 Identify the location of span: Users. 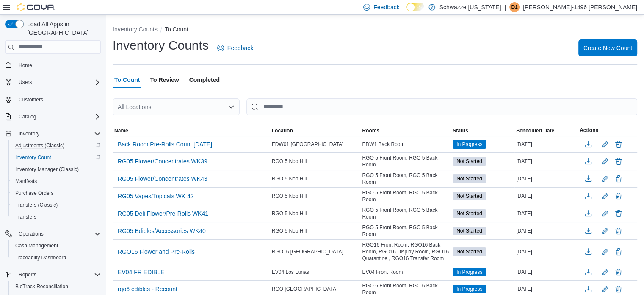
(25, 82).